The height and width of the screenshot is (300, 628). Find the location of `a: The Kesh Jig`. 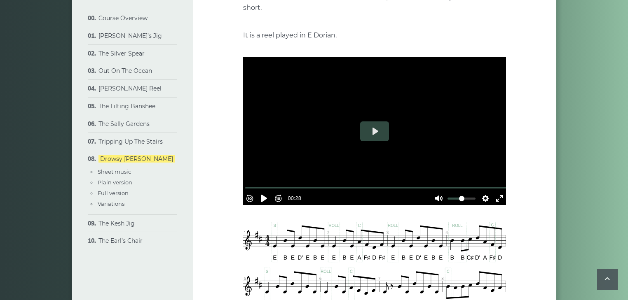

a: The Kesh Jig is located at coordinates (117, 224).